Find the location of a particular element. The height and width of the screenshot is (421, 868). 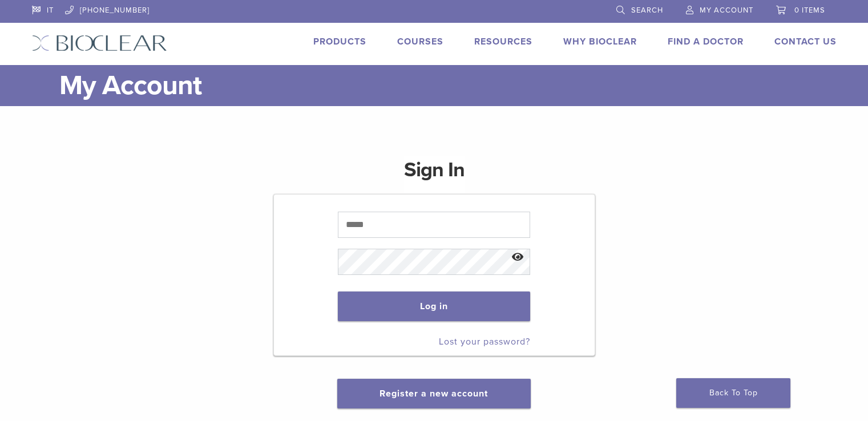

button: Show password is located at coordinates (517, 257).